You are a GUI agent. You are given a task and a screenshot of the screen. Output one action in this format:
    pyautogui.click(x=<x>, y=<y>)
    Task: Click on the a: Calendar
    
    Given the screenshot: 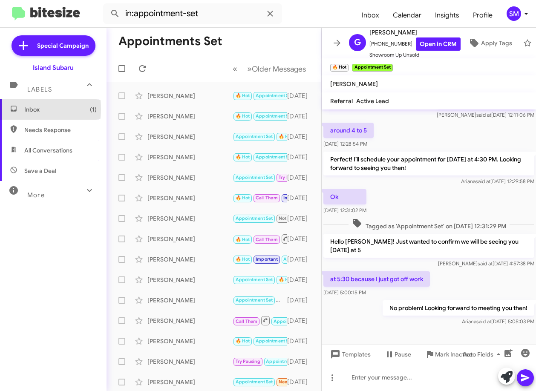 What is the action you would take?
    pyautogui.click(x=407, y=15)
    